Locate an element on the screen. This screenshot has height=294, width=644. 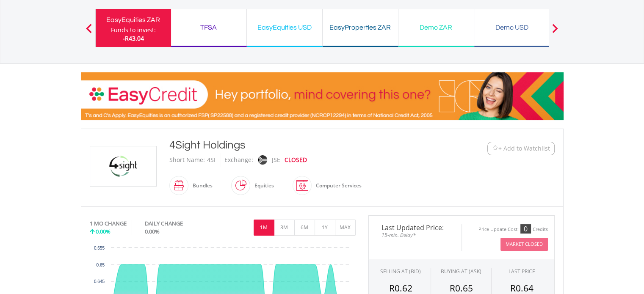
span: 15-min. Delay* is located at coordinates (415, 235).